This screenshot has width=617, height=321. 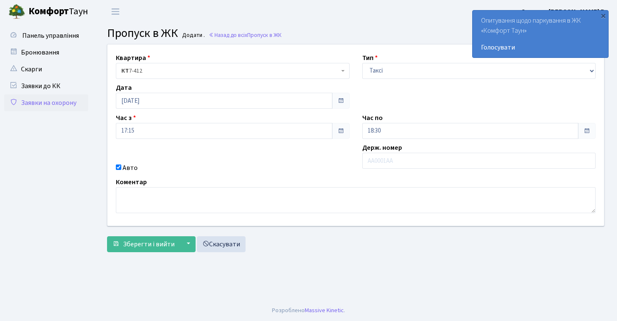 I want to click on button: Зберегти і вийти, so click(x=144, y=244).